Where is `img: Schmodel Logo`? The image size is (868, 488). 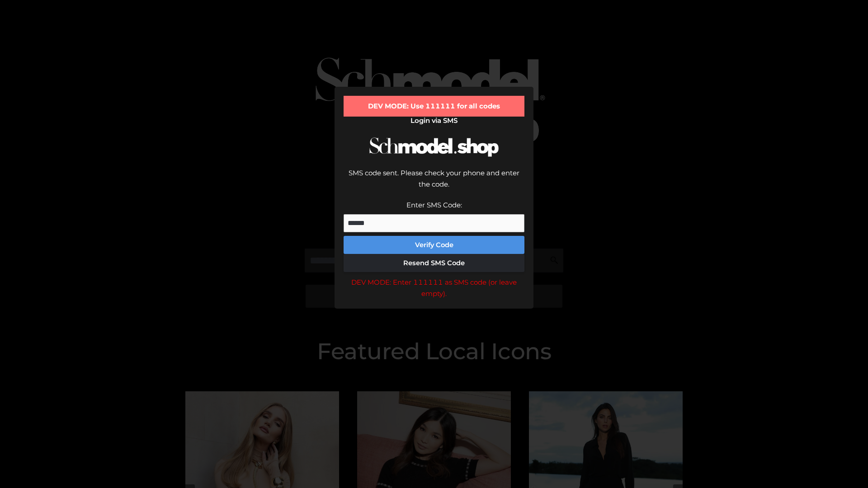
img: Schmodel Logo is located at coordinates (434, 147).